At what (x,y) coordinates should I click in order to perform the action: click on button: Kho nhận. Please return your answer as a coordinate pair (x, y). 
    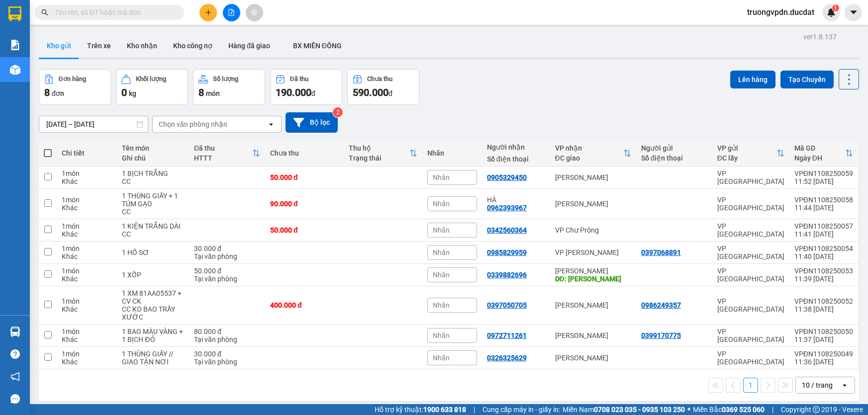
    Looking at the image, I should click on (142, 46).